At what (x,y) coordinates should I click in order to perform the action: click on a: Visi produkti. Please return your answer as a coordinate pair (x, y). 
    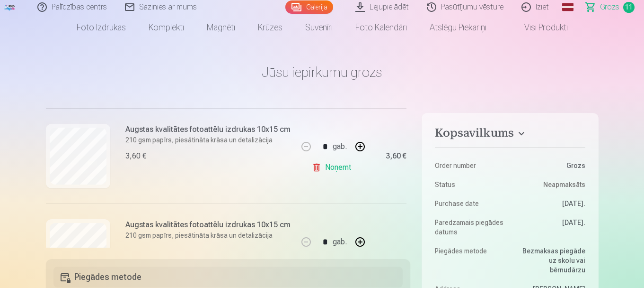
    Looking at the image, I should click on (538, 27).